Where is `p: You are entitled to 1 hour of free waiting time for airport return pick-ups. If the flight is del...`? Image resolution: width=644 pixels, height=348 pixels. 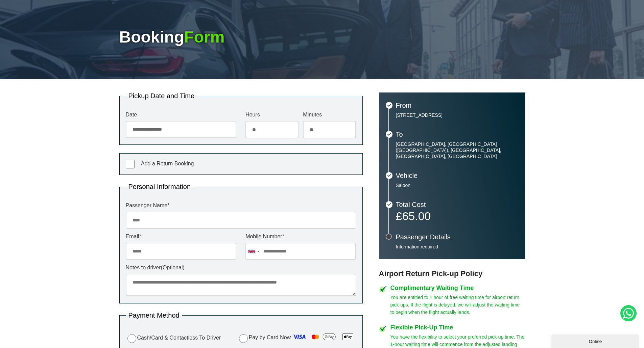
p: You are entitled to 1 hour of free waiting time for airport return pick-ups. If the flight is del... is located at coordinates (458, 305).